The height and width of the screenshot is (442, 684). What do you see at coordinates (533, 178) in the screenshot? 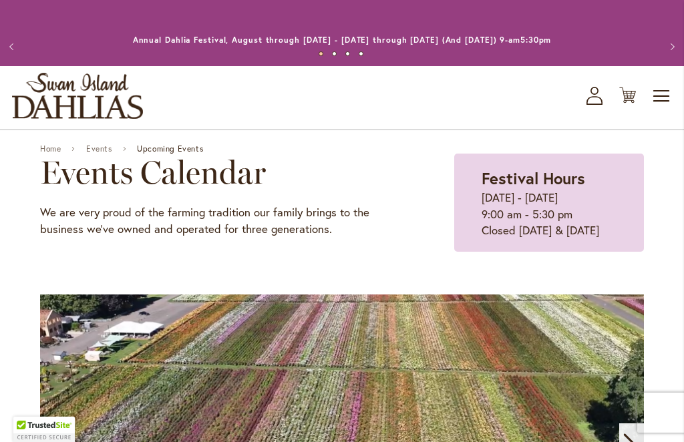
I see `strong: Festival Hours` at bounding box center [533, 178].